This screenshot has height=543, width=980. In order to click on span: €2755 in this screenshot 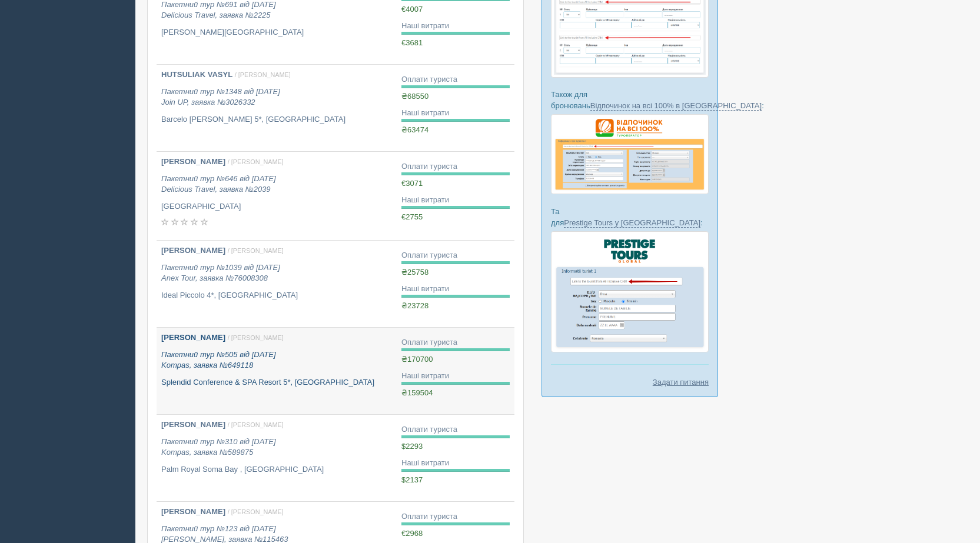, I will do `click(412, 217)`.